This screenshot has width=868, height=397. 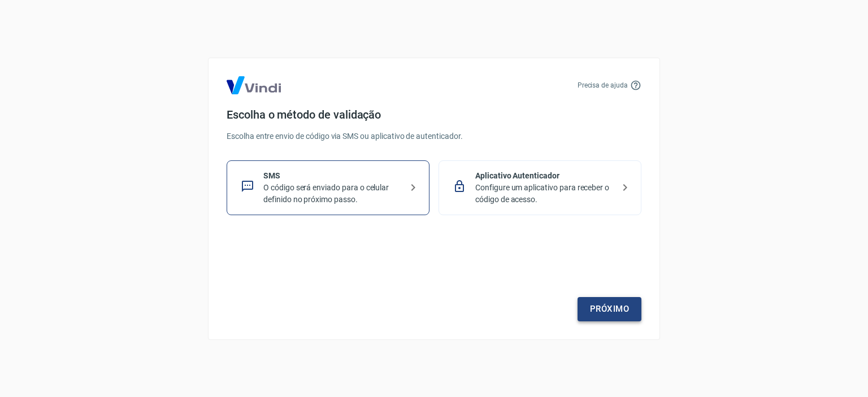 What do you see at coordinates (544, 176) in the screenshot?
I see `p: Aplicativo Autenticador` at bounding box center [544, 176].